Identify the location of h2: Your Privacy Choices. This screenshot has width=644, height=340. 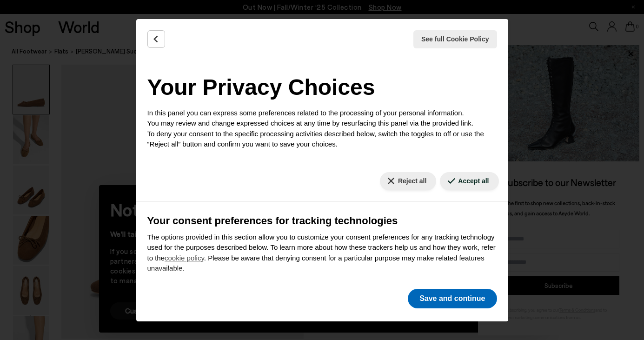
(322, 87).